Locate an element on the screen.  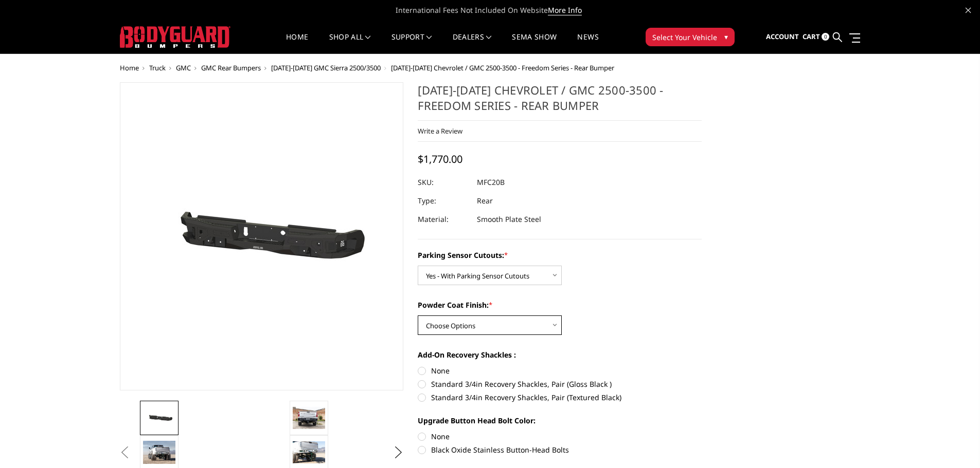
a: Account is located at coordinates (783, 37).